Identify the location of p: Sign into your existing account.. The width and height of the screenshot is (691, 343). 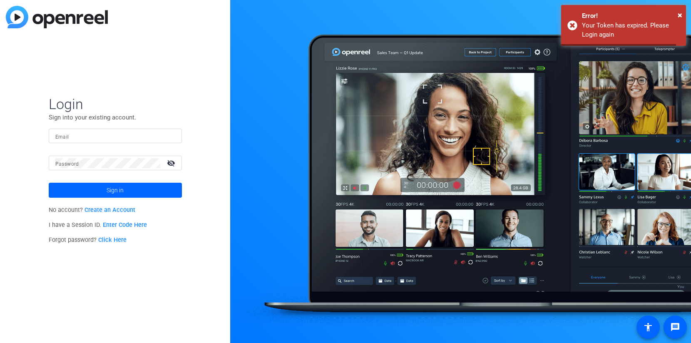
(115, 117).